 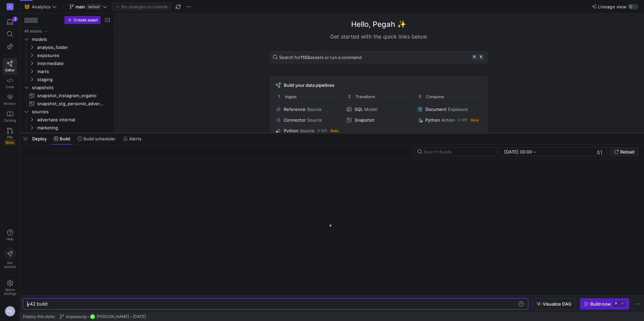 I want to click on h1: Hello, Pegah ✨, so click(x=379, y=24).